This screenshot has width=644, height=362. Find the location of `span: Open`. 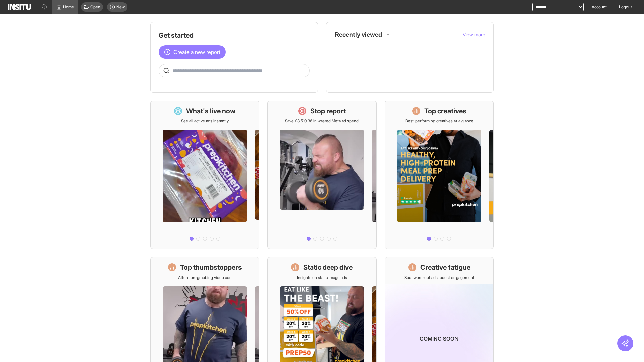

span: Open is located at coordinates (95, 7).